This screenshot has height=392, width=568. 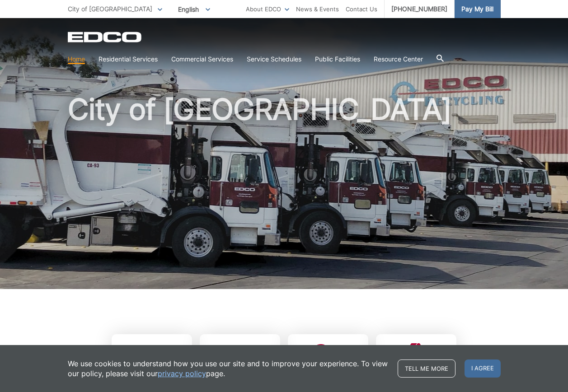 I want to click on p: We use cookies to understand how you use our site and to improve your experience. To view our pol..., so click(x=228, y=368).